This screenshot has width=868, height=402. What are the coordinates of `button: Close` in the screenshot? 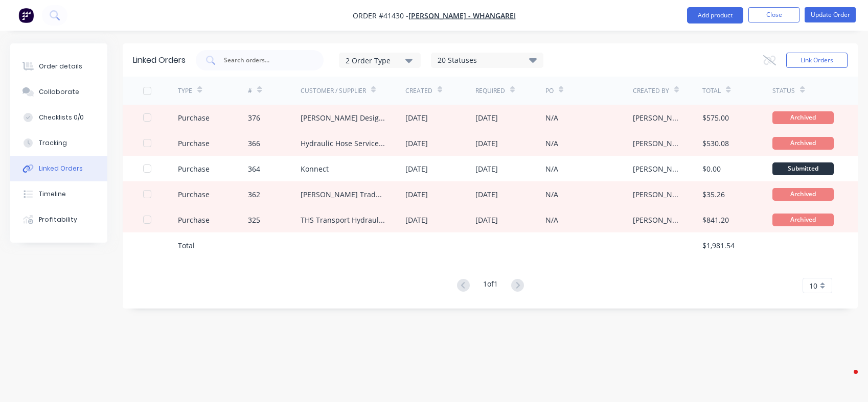 It's located at (774, 15).